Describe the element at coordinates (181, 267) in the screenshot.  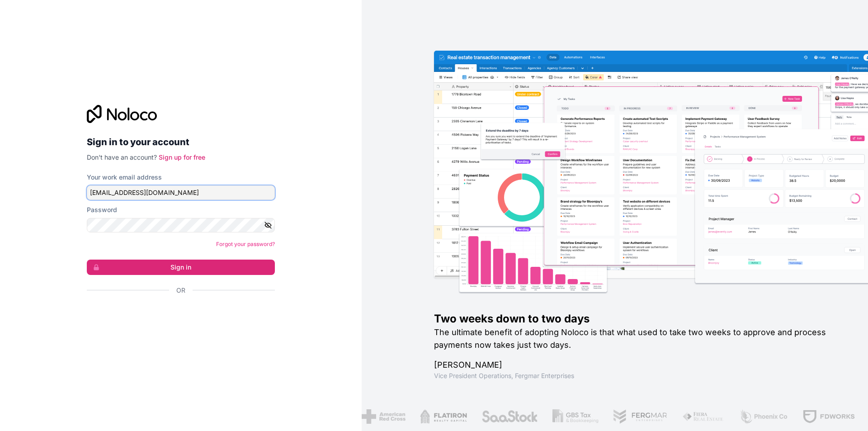
I see `button: Sign in` at that location.